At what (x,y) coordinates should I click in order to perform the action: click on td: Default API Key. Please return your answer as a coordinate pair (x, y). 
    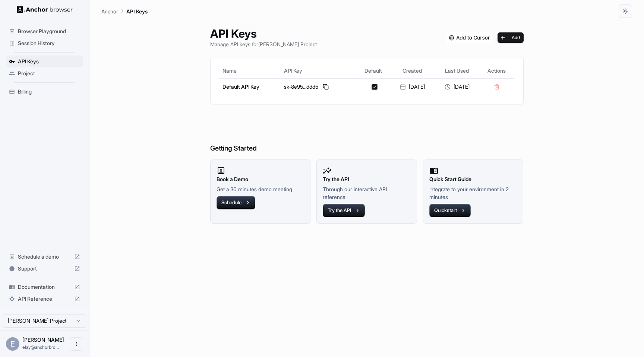
    Looking at the image, I should click on (251, 86).